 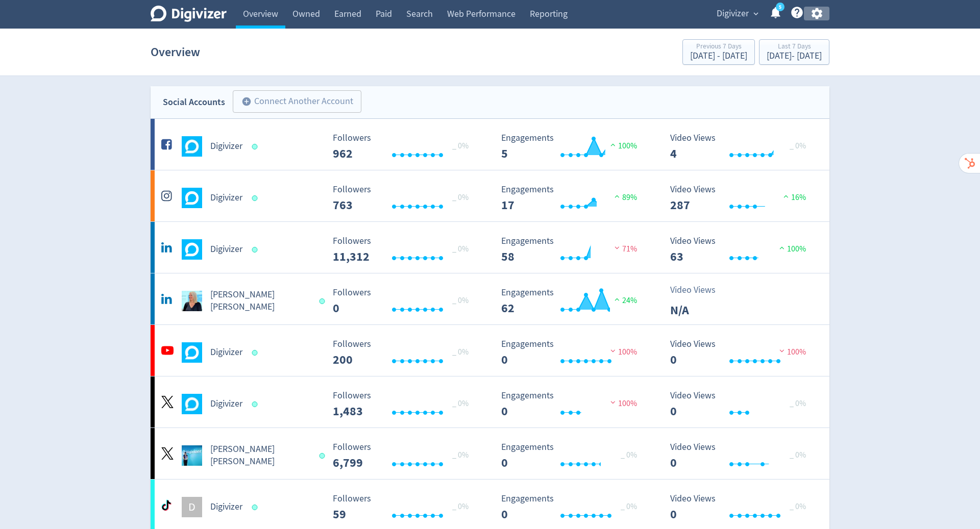 I want to click on svg: Video Views 63, so click(x=742, y=250).